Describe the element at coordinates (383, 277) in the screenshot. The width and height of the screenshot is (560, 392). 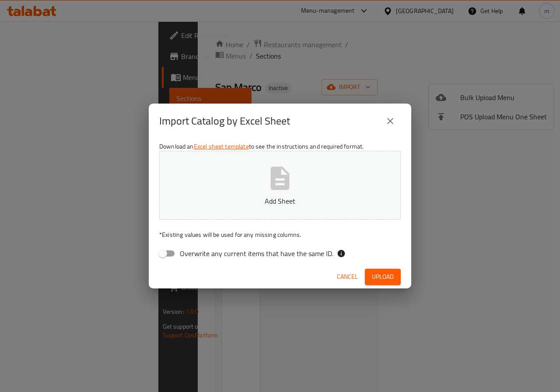
I see `button: Upload` at that location.